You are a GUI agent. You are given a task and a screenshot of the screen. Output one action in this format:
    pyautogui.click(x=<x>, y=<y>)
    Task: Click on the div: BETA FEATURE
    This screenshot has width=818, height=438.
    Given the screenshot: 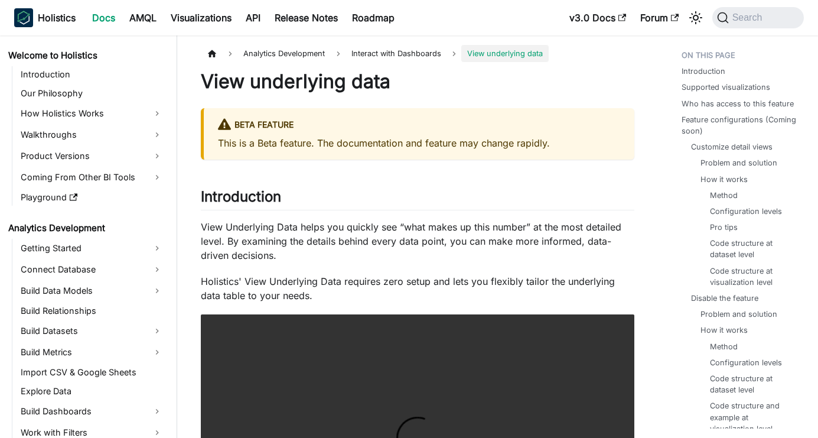 What is the action you would take?
    pyautogui.click(x=419, y=125)
    